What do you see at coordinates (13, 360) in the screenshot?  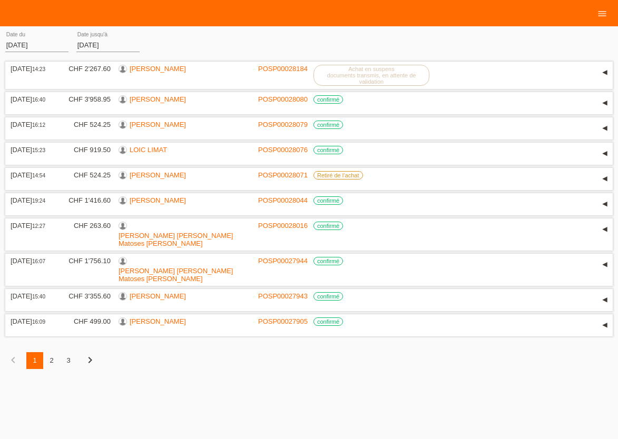 I see `i: chevron_left` at bounding box center [13, 360].